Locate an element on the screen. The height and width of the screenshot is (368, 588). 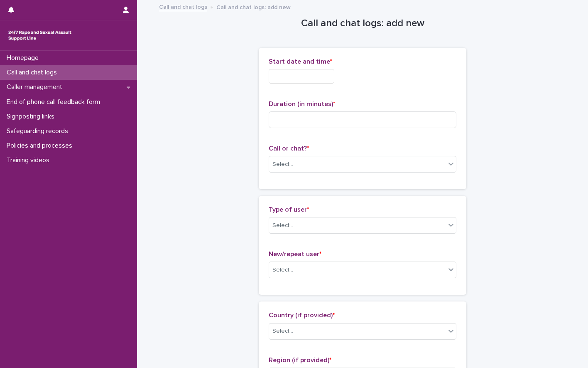
p: Caller management is located at coordinates (36, 87).